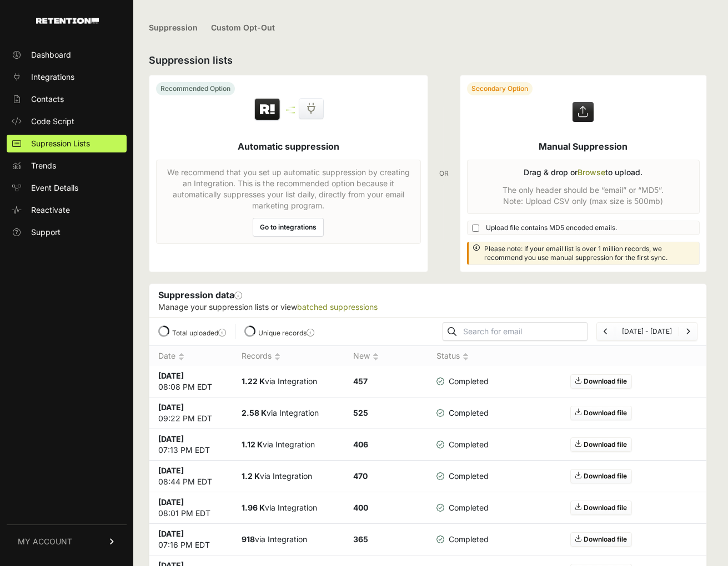 This screenshot has height=566, width=728. I want to click on a: Custom Opt-Out, so click(243, 28).